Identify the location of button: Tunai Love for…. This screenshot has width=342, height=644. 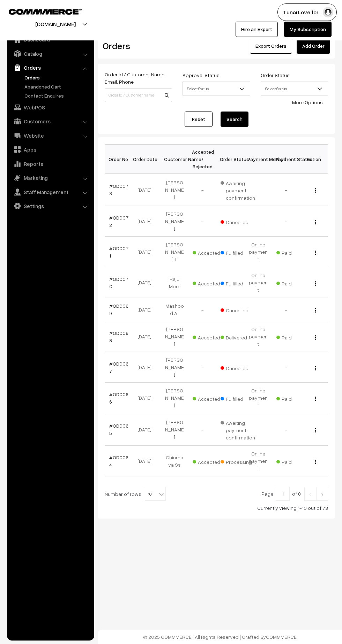
(307, 12).